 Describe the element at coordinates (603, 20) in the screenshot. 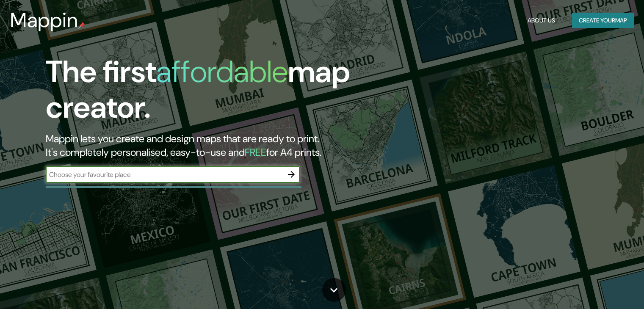

I see `button: Create yourmap` at that location.